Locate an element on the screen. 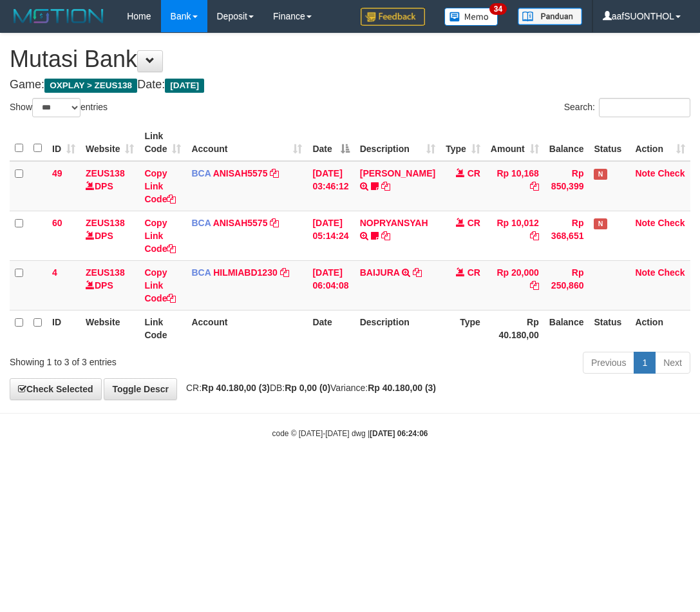  img: Feedback.jpg is located at coordinates (392, 17).